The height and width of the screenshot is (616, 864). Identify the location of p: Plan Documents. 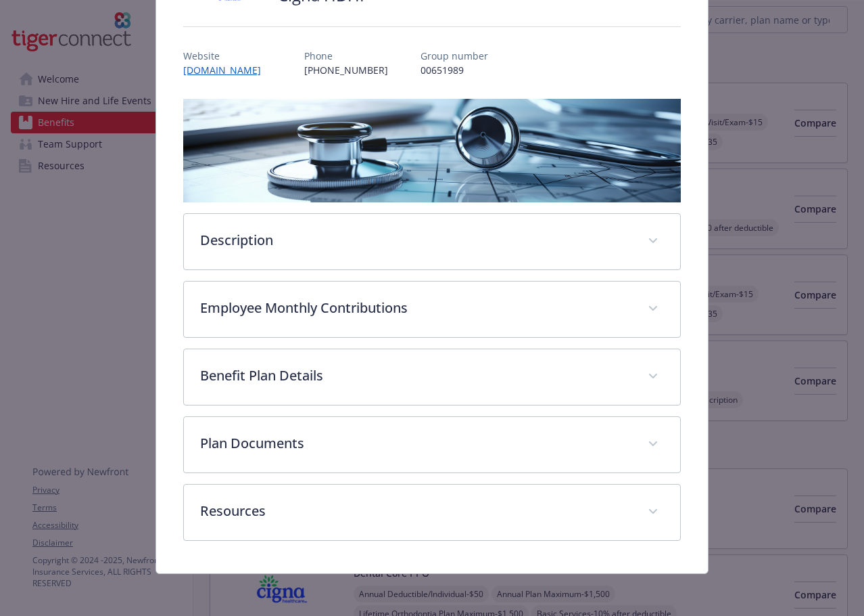
(416, 444).